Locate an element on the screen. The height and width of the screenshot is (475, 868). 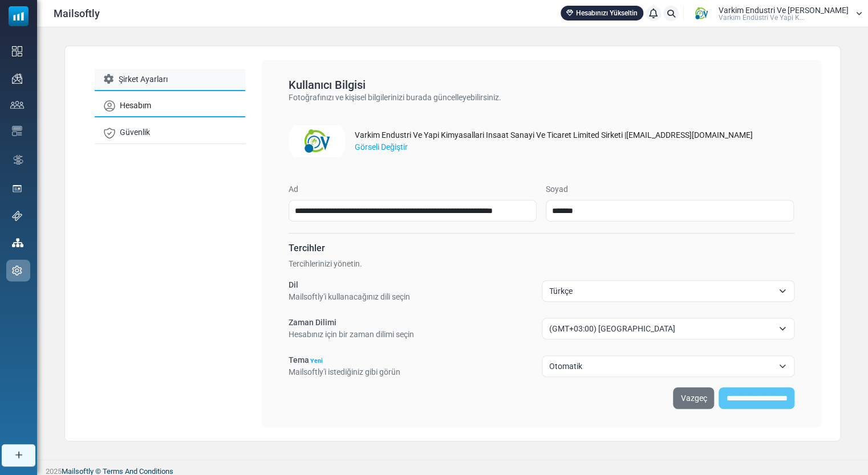
label: Tema is located at coordinates (308, 360).